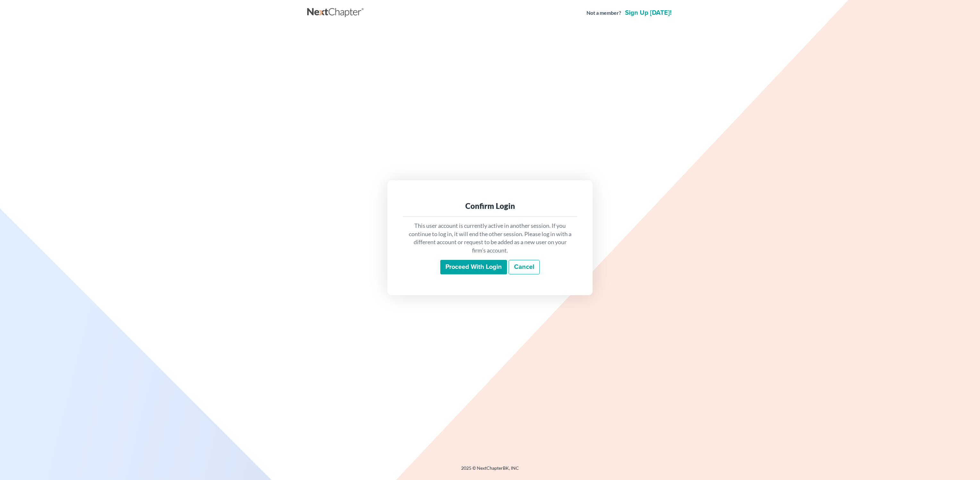 This screenshot has height=480, width=980. Describe the element at coordinates (490, 471) in the screenshot. I see `div: 2025 © NextChapterBK, INC` at that location.